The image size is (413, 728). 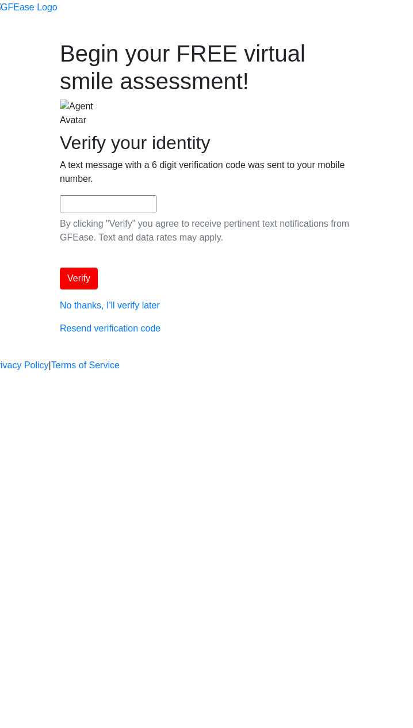 What do you see at coordinates (79, 279) in the screenshot?
I see `button: Verify` at bounding box center [79, 279].